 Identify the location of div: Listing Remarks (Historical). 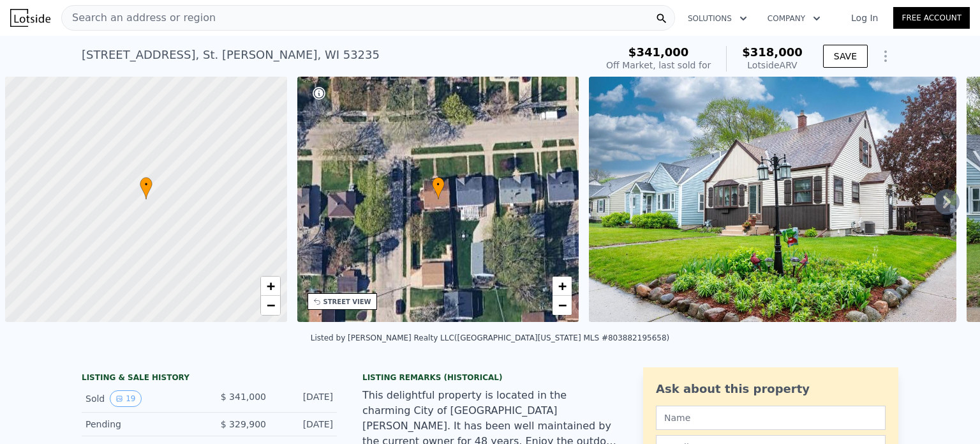
(490, 377).